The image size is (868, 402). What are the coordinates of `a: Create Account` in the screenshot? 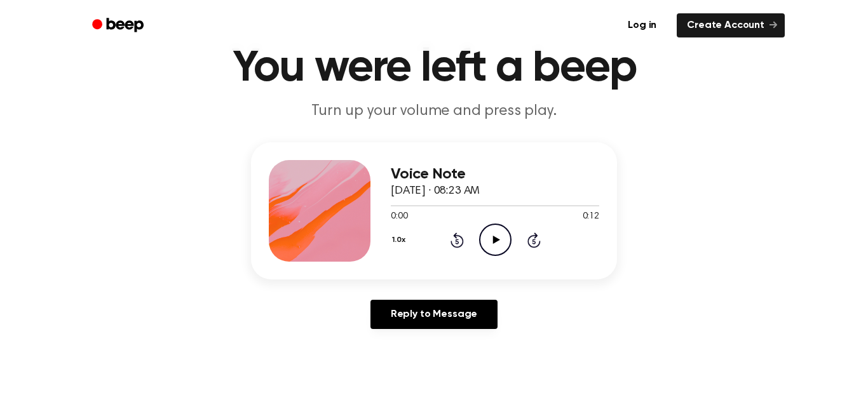 It's located at (731, 25).